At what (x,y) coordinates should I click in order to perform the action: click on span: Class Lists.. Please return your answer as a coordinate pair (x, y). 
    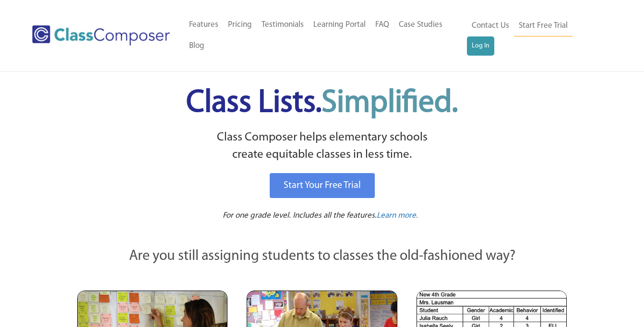
    Looking at the image, I should click on (322, 103).